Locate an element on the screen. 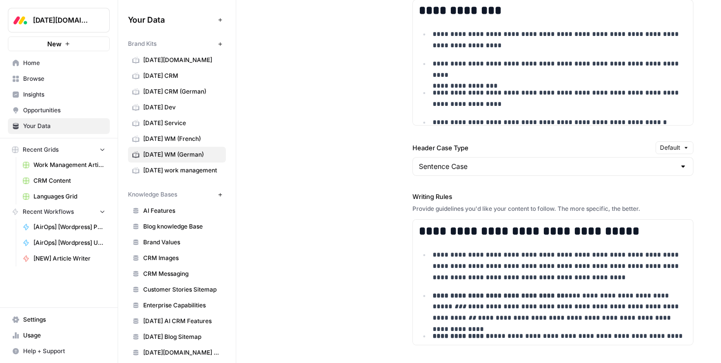  a: Enterprise Capabilities is located at coordinates (177, 305).